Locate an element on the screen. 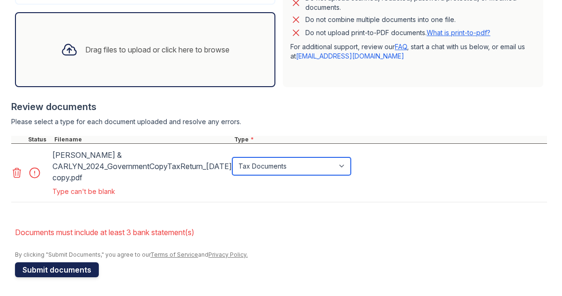  div: Review documents is located at coordinates (279, 107).